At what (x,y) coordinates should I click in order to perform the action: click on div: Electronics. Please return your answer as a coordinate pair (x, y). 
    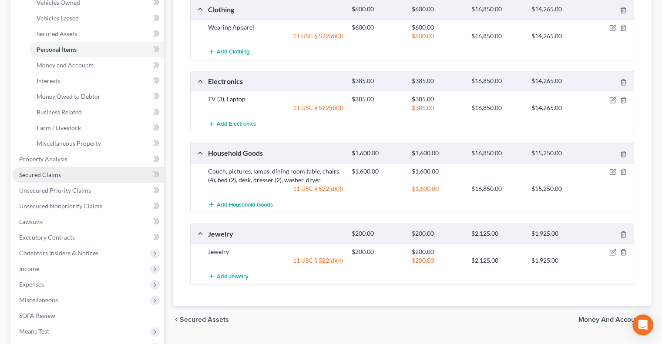
    Looking at the image, I should click on (276, 81).